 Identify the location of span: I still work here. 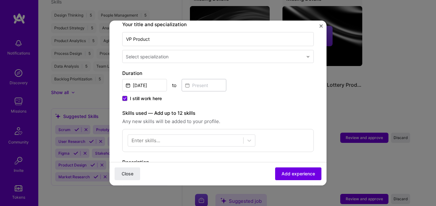
(146, 99).